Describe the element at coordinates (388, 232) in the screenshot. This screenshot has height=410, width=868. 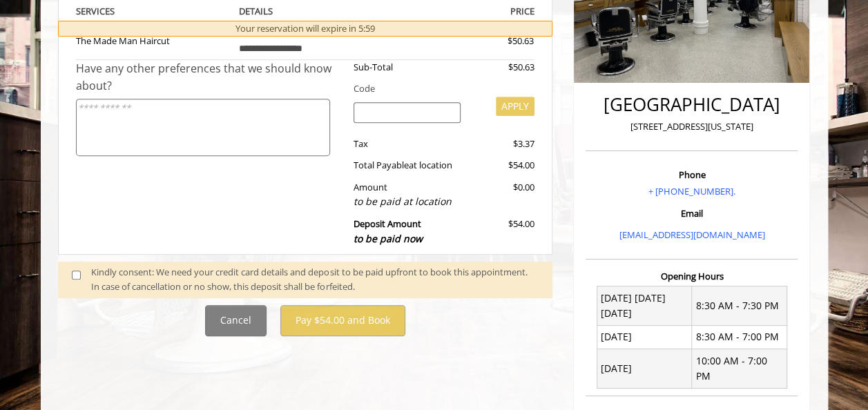
I see `b: Deposit Amount` at that location.